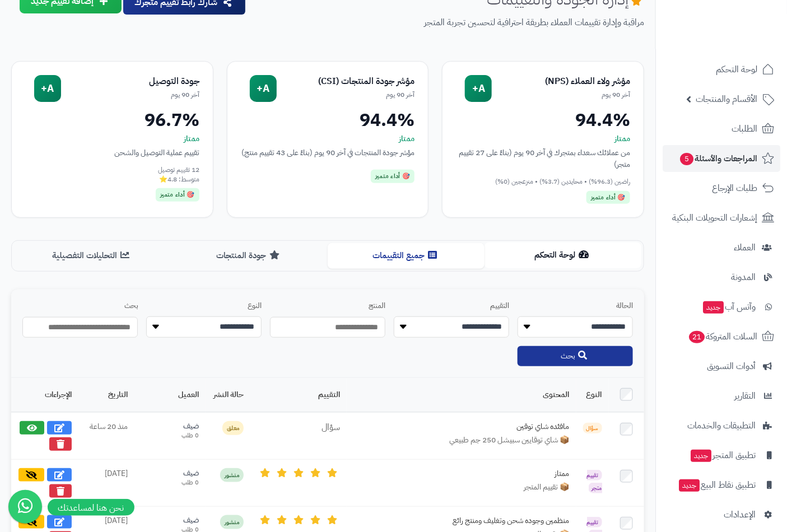  What do you see at coordinates (721, 158) in the screenshot?
I see `a: المراجعات والأسئلة5` at bounding box center [721, 158].